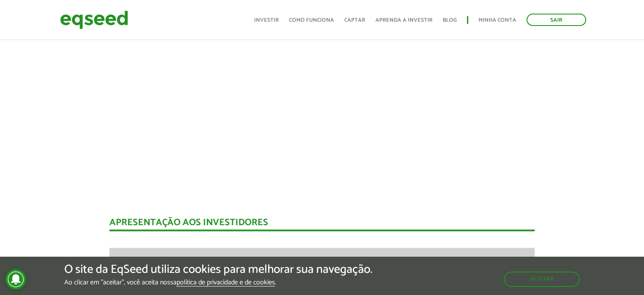 The height and width of the screenshot is (295, 644). What do you see at coordinates (404, 20) in the screenshot?
I see `a: Aprenda a investir` at bounding box center [404, 20].